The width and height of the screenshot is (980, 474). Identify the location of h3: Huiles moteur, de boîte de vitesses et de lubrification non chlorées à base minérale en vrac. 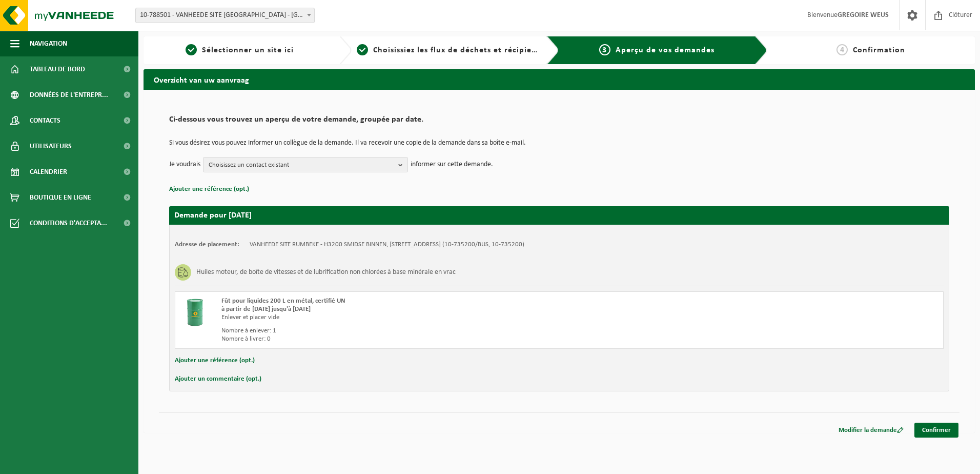
(326, 273).